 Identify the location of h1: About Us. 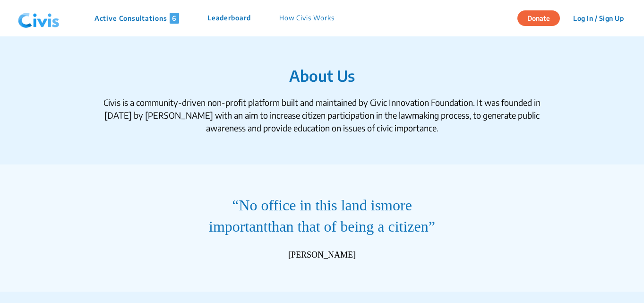
(322, 76).